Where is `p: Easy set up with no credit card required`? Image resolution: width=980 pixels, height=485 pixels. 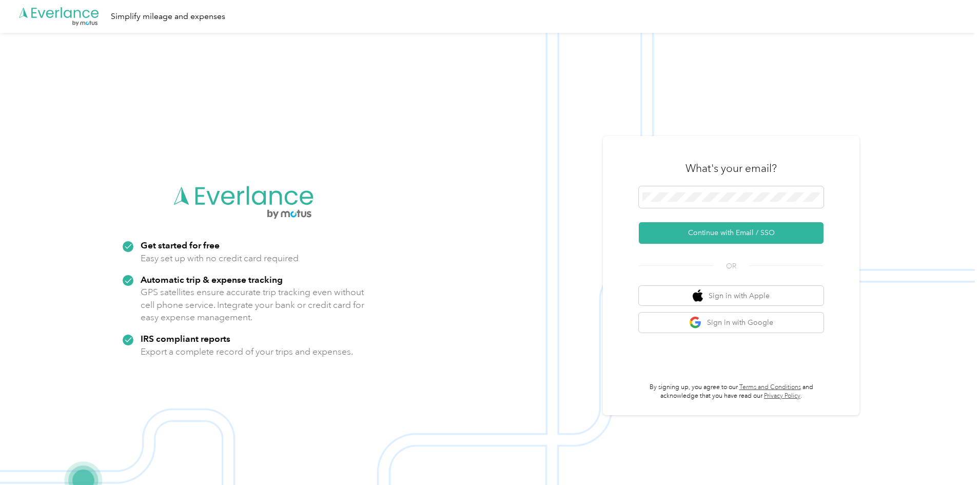
p: Easy set up with no credit card required is located at coordinates (220, 258).